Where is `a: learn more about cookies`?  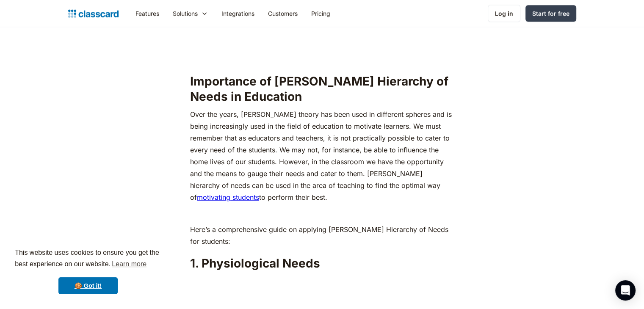
a: learn more about cookies is located at coordinates (130, 264).